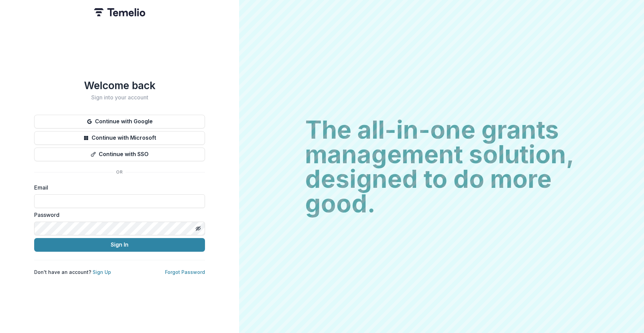 Image resolution: width=644 pixels, height=333 pixels. Describe the element at coordinates (120, 85) in the screenshot. I see `h1: Welcome back` at that location.